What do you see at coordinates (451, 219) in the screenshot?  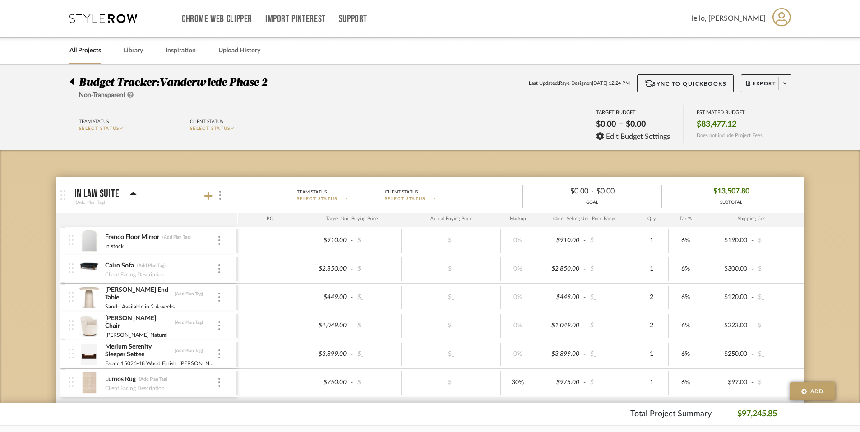 I see `div: Actual Buying Price` at bounding box center [451, 219].